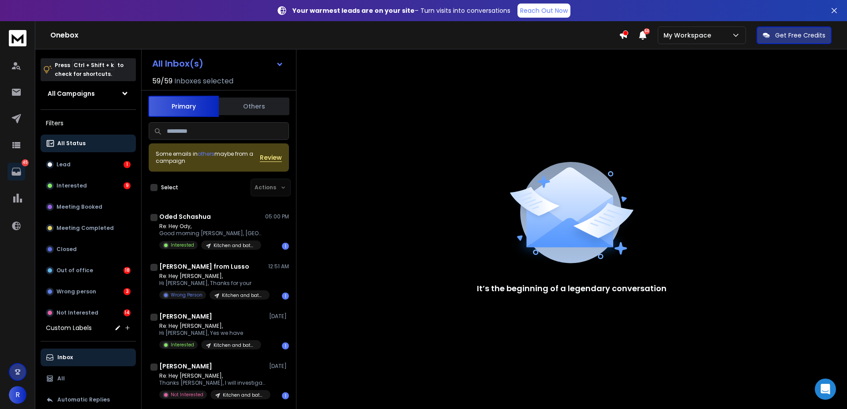 The width and height of the screenshot is (847, 409). I want to click on h1: Oded Schashua, so click(185, 217).